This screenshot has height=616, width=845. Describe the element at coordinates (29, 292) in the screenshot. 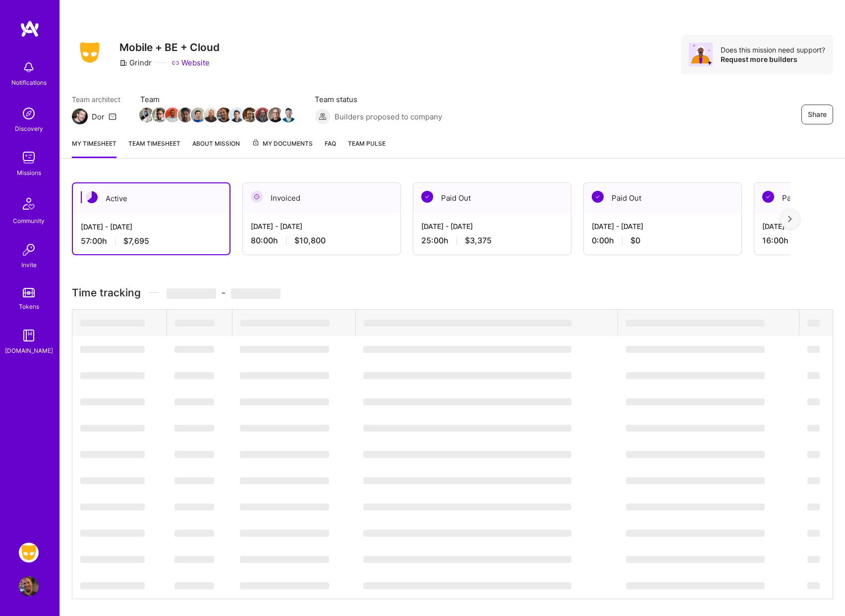

I see `img: tokens` at that location.